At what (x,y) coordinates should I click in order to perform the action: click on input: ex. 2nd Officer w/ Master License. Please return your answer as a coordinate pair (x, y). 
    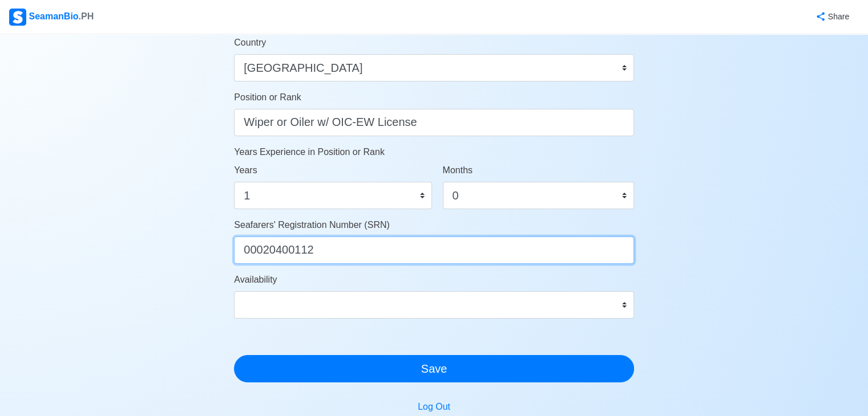
    Looking at the image, I should click on (433, 122).